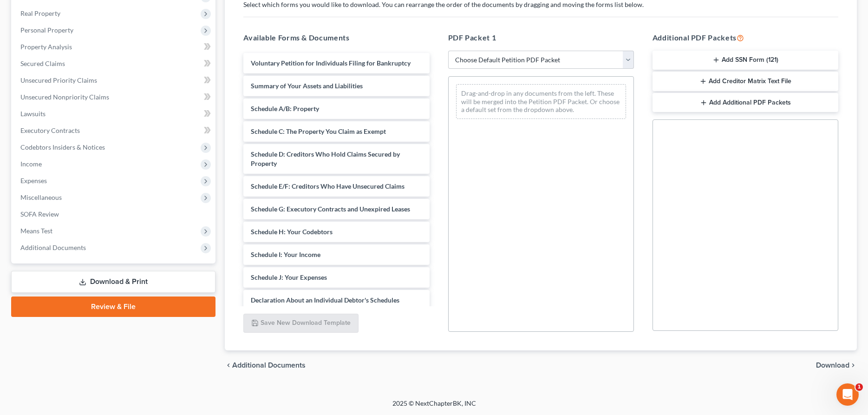 This screenshot has height=415, width=868. I want to click on span: Income, so click(31, 164).